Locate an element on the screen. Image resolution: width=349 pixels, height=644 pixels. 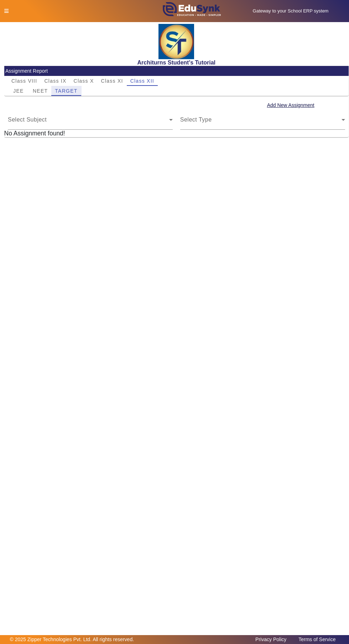
span: Class XII is located at coordinates (142, 81).